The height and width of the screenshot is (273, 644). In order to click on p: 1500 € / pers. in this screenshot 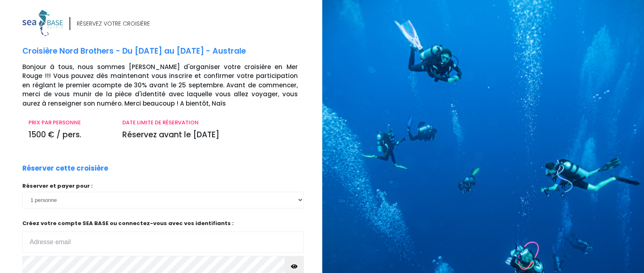, I will do `click(69, 135)`.